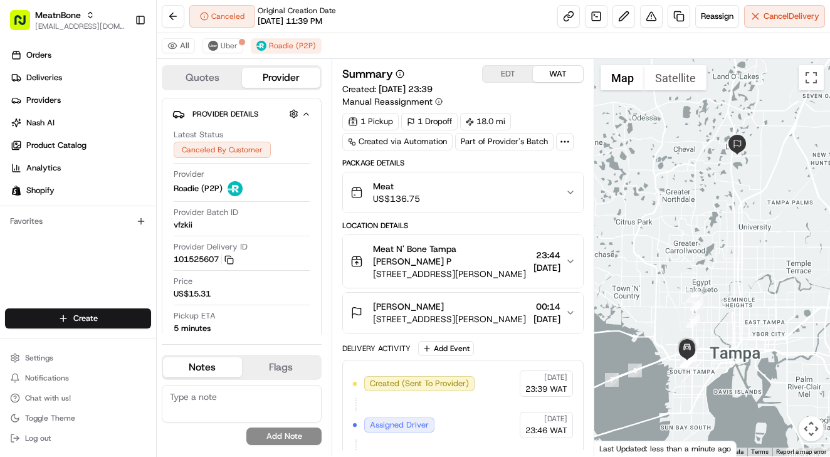 The height and width of the screenshot is (457, 830). I want to click on span: Provider Delivery ID, so click(211, 247).